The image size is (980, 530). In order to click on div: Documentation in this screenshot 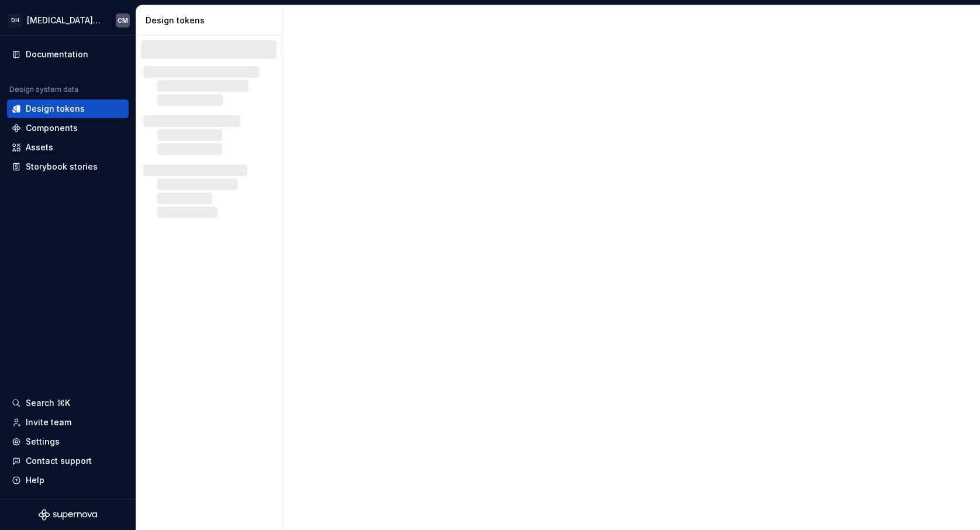, I will do `click(56, 54)`.